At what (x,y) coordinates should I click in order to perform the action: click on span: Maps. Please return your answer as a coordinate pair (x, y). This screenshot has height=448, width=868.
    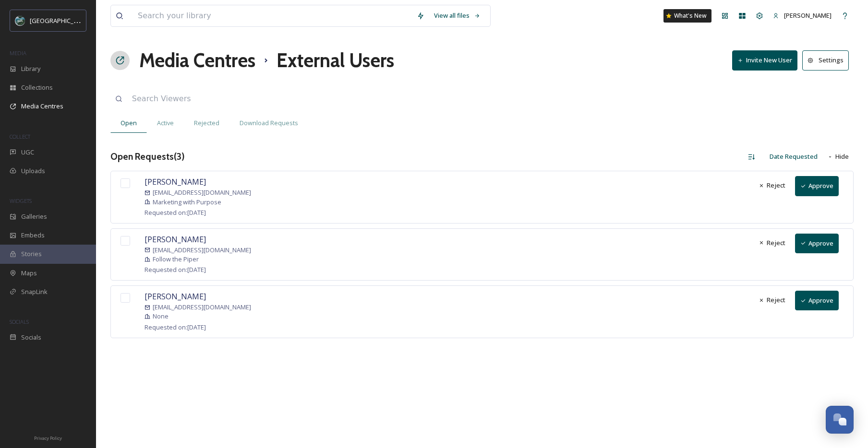
    Looking at the image, I should click on (28, 273).